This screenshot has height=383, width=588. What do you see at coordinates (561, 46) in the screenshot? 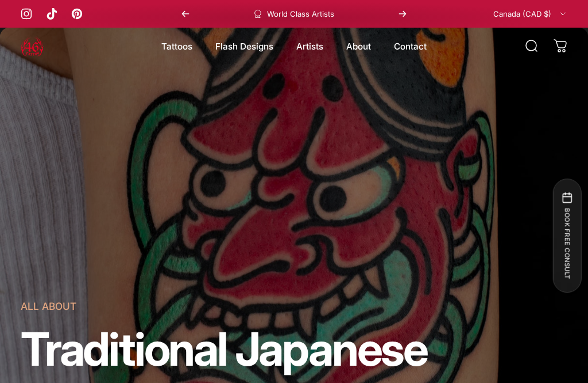
I see `a: 0 items` at bounding box center [561, 46].